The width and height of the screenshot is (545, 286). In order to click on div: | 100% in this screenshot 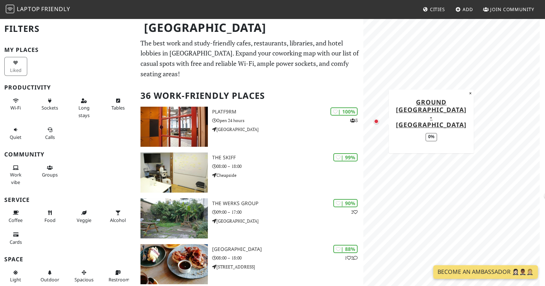, I will do `click(344, 111)`.